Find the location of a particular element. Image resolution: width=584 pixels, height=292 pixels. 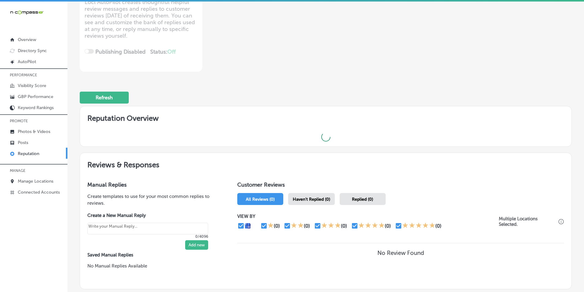

p: Keyword Rankings is located at coordinates (36, 108).